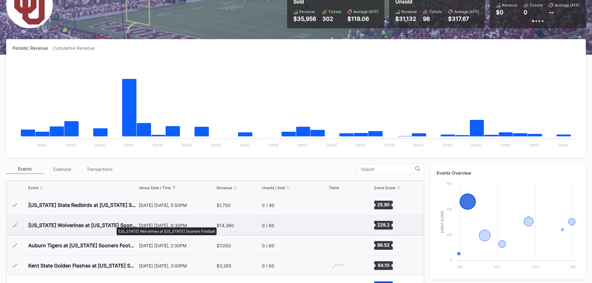 This screenshot has height=283, width=592. What do you see at coordinates (442, 222) in the screenshot?
I see `text: Event Score` at bounding box center [442, 222].